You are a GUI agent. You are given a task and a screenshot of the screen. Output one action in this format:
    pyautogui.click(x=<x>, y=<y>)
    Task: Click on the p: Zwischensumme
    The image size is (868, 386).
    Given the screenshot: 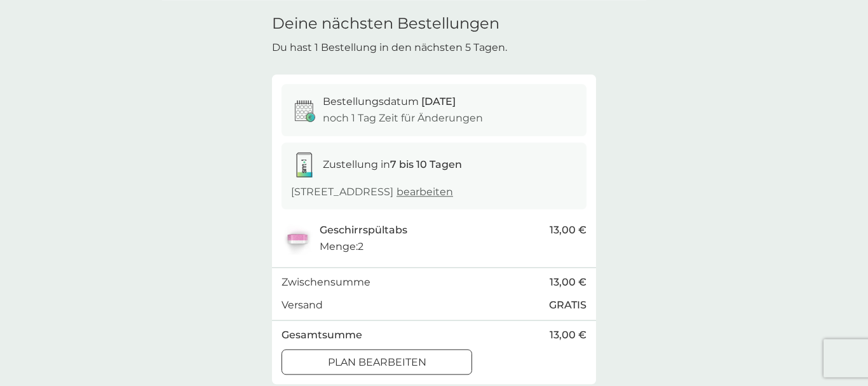 What is the action you would take?
    pyautogui.click(x=326, y=282)
    